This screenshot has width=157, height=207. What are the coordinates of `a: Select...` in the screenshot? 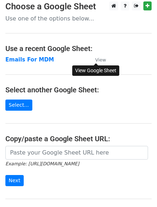 It's located at (19, 105).